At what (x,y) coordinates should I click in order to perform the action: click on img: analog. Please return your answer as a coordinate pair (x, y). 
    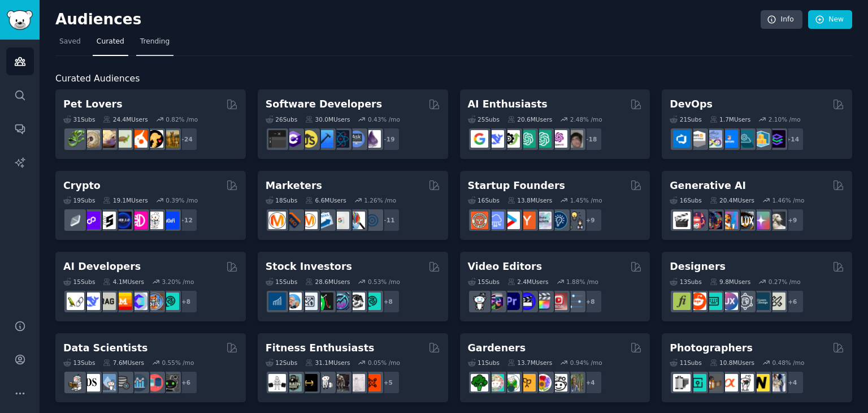
    Looking at the image, I should click on (681, 382).